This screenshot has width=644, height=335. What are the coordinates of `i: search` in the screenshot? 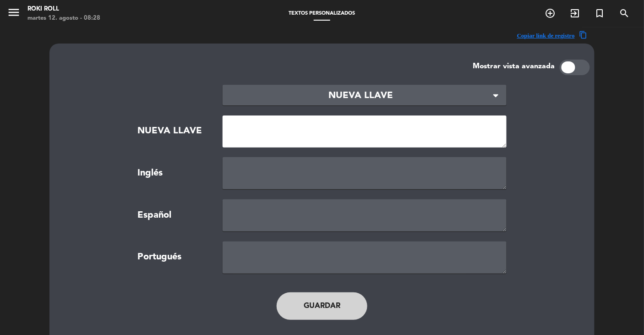 It's located at (625, 13).